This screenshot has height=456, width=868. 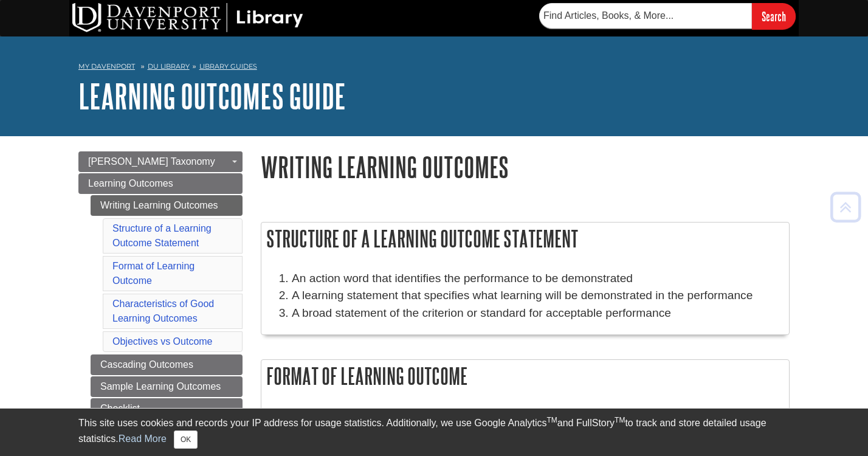 I want to click on input: Find Articles, Books, & More..., so click(x=646, y=16).